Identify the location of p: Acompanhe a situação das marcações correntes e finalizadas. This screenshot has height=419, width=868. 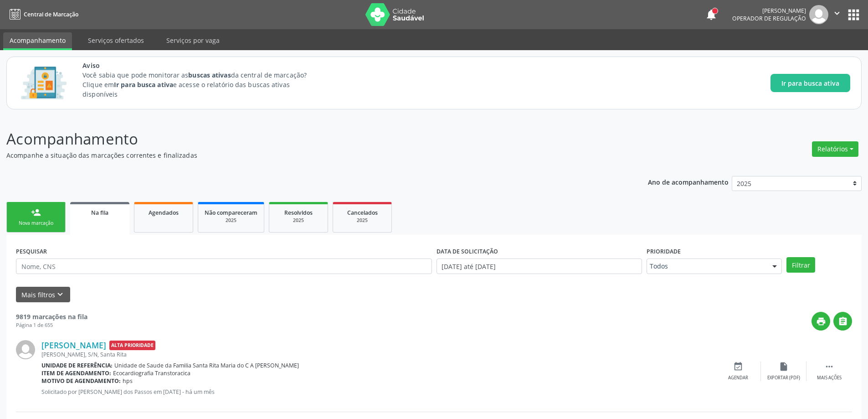
(306, 155).